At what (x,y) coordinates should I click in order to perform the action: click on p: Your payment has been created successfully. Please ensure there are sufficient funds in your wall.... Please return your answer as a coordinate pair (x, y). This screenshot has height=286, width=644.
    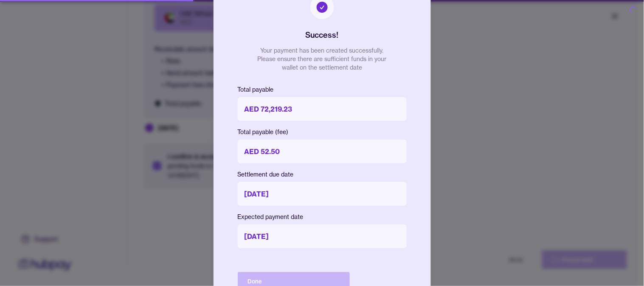
    Looking at the image, I should click on (322, 59).